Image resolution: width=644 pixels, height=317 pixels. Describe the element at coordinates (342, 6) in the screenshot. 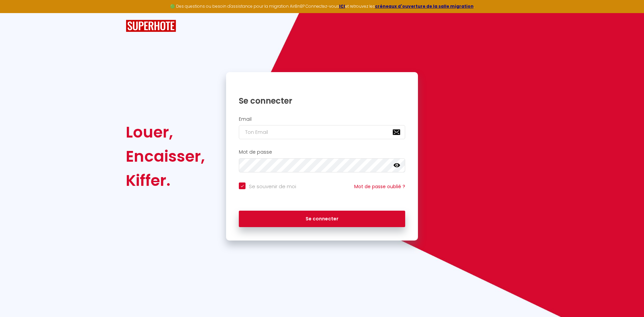

I see `a: ICI` at that location.